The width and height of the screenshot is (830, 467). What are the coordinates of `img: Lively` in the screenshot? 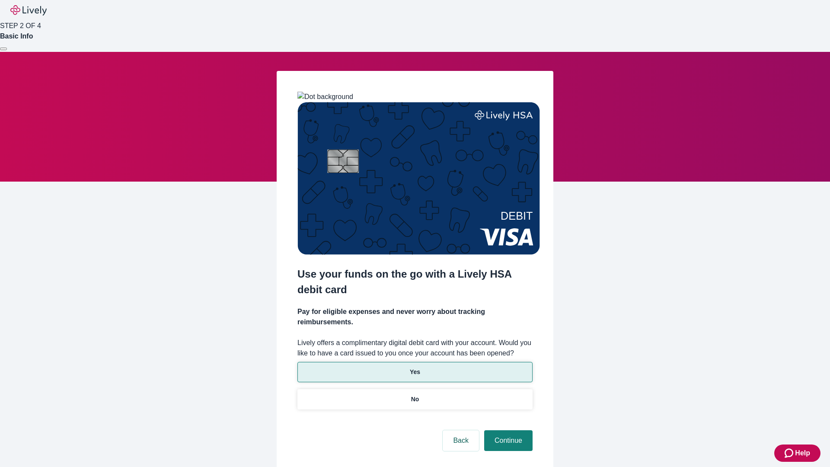 It's located at (29, 10).